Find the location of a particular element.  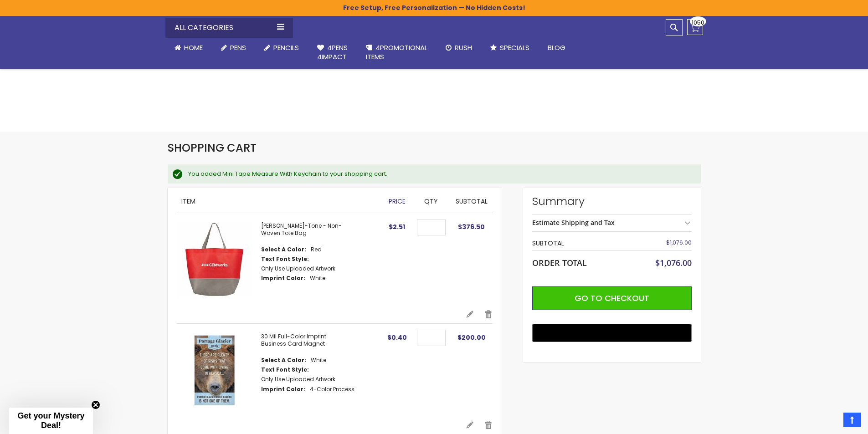

th: Subtotal is located at coordinates (582, 243).